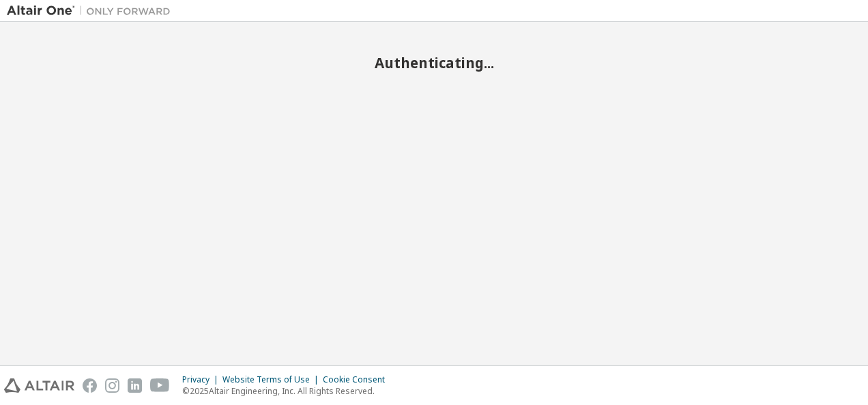 The image size is (868, 405). Describe the element at coordinates (272, 380) in the screenshot. I see `div: Website Terms of Use` at that location.